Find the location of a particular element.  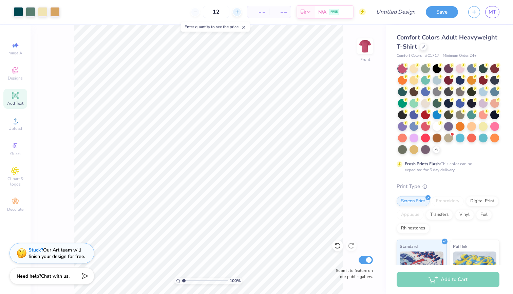

span: FREE is located at coordinates (334, 12).